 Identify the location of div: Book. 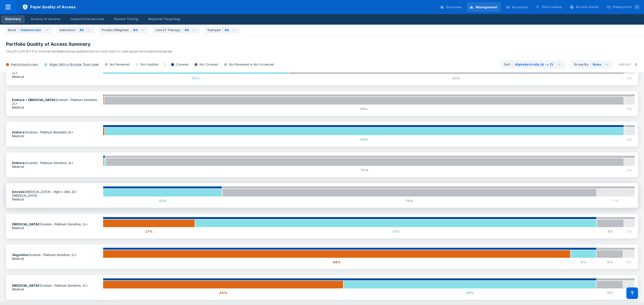
(13, 30).